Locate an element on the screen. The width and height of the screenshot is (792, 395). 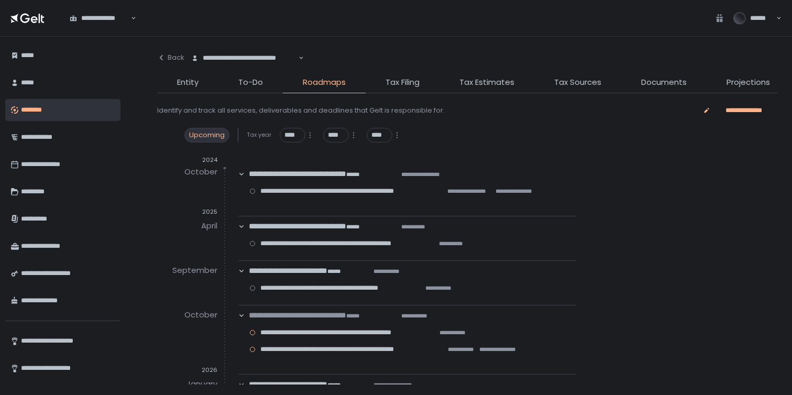
span: To-Do is located at coordinates (250, 82).